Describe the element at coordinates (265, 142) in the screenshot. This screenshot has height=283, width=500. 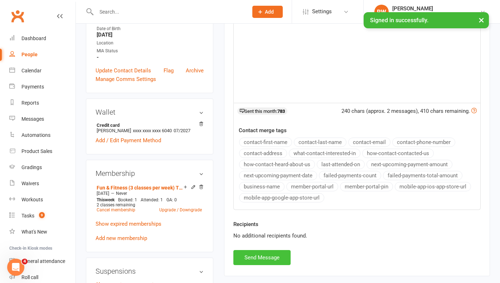
I see `button: contact-first-name` at that location.